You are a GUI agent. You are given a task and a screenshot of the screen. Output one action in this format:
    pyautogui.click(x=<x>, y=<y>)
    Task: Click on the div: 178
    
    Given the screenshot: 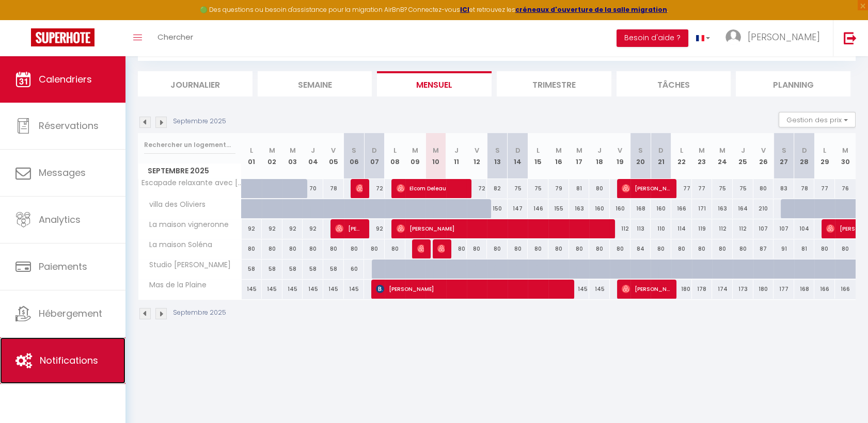 What is the action you would take?
    pyautogui.click(x=702, y=289)
    